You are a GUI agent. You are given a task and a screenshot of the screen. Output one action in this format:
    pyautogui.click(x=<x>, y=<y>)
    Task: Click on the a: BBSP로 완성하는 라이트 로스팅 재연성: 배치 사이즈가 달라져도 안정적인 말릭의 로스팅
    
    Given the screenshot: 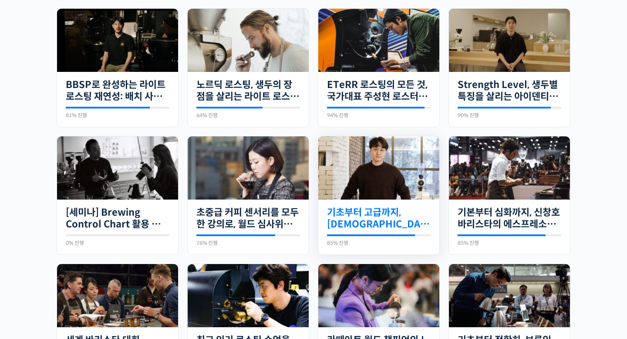 What is the action you would take?
    pyautogui.click(x=118, y=91)
    